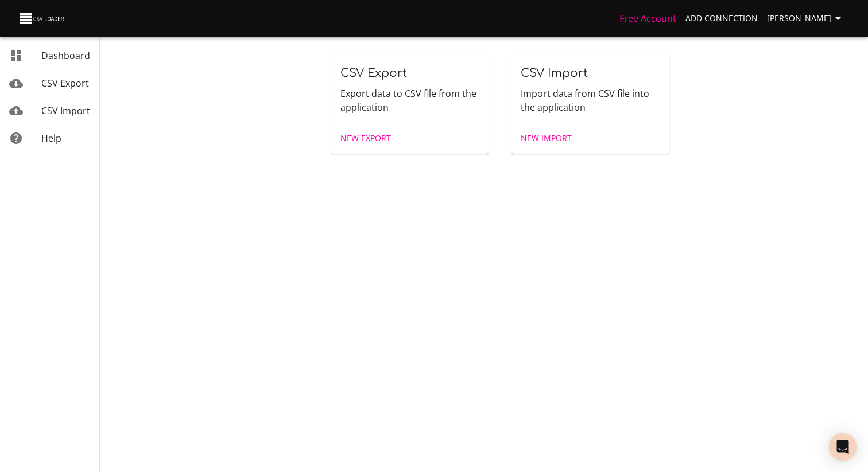 The height and width of the screenshot is (472, 868). I want to click on img: CSV Loader, so click(42, 18).